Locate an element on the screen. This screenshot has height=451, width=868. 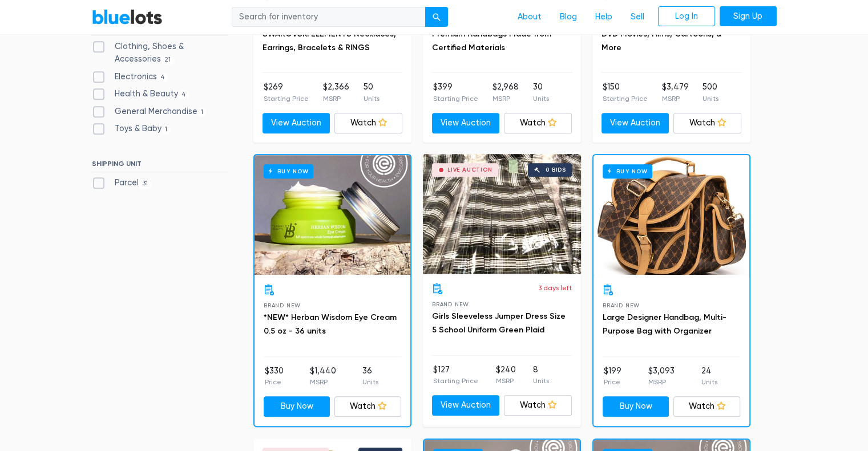
li: 8 is located at coordinates (541, 375).